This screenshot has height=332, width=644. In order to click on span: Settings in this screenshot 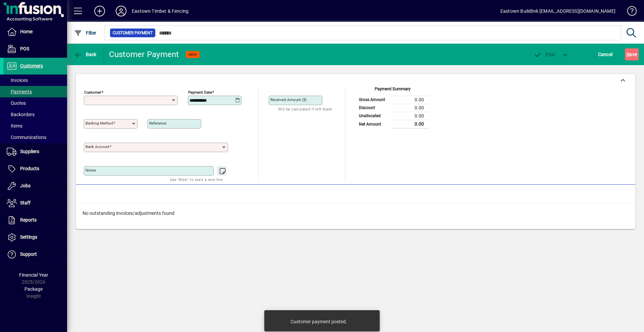, I will do `click(28, 237)`.